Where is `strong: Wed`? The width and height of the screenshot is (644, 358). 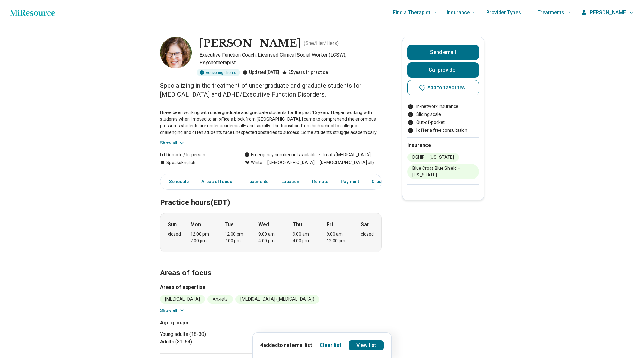
strong: Wed is located at coordinates (263, 225).